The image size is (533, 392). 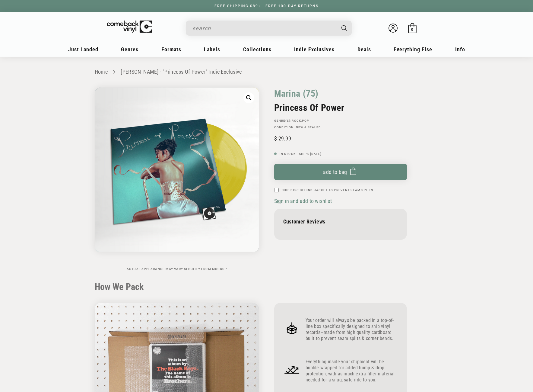 What do you see at coordinates (306, 120) in the screenshot?
I see `a: Pop` at bounding box center [306, 120].